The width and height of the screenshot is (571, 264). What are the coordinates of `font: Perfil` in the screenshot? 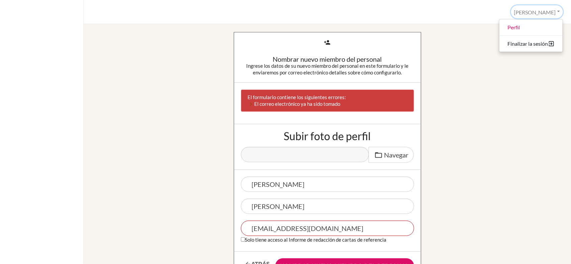 It's located at (513, 27).